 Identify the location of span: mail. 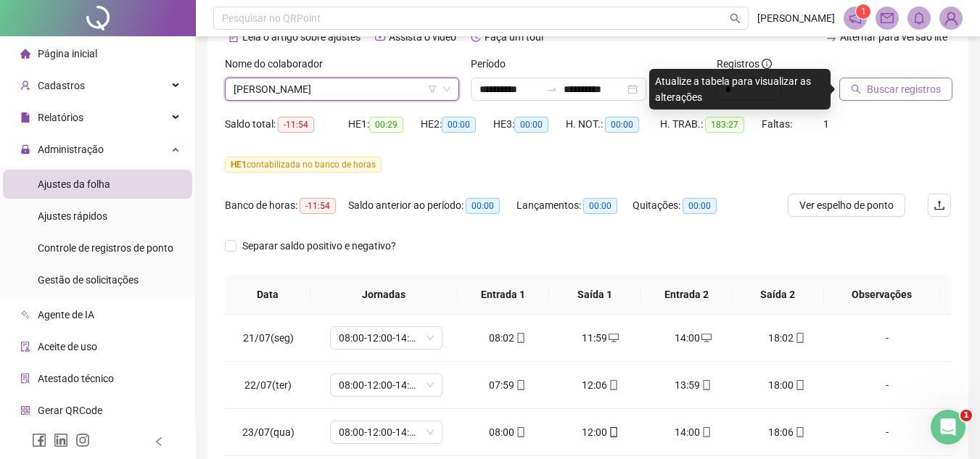
(886, 18).